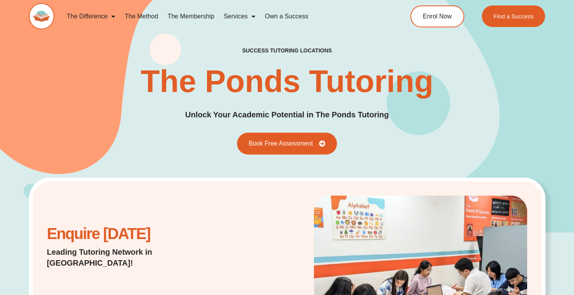  Describe the element at coordinates (191, 16) in the screenshot. I see `a: The Membership` at that location.